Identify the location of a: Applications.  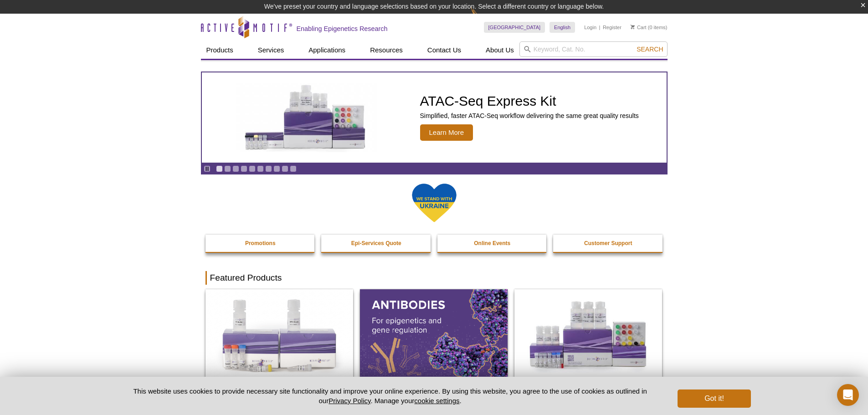
(327, 50).